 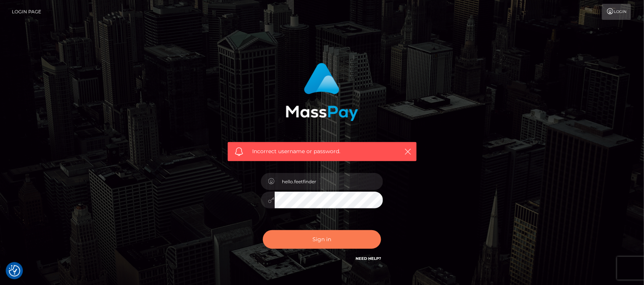 What do you see at coordinates (15, 271) in the screenshot?
I see `img: Revisit consent button` at bounding box center [15, 271].